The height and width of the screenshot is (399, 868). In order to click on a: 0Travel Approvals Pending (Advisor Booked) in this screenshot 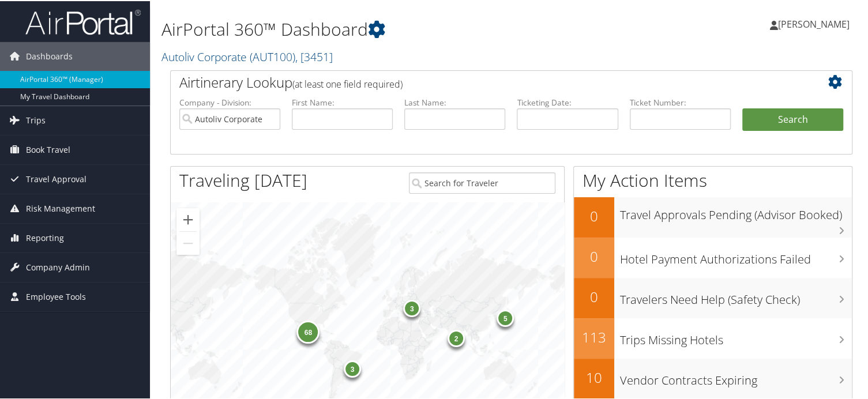, I will do `click(713, 216)`.